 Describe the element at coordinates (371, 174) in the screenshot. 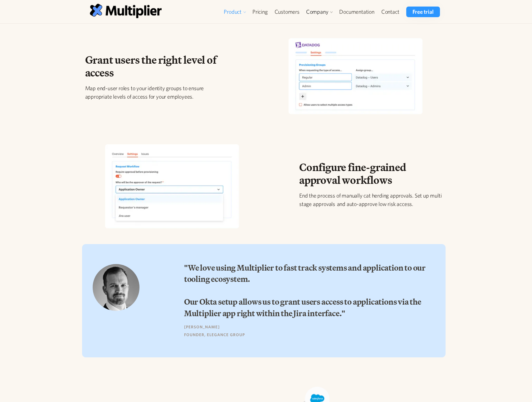

I see `h2: Configure fine-grained approval workflows` at that location.